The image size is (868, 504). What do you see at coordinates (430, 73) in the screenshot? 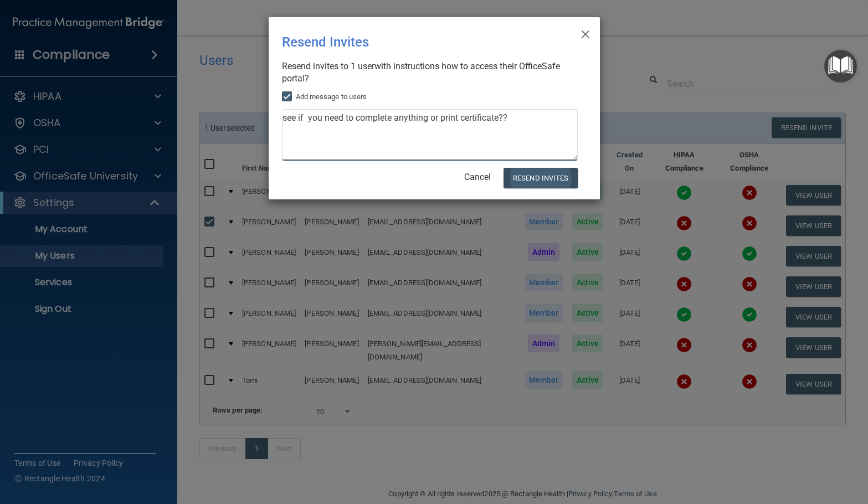
I see `div: Resend invites to 1 user with instructions how to access their OfficeSafe portal?` at bounding box center [430, 73].